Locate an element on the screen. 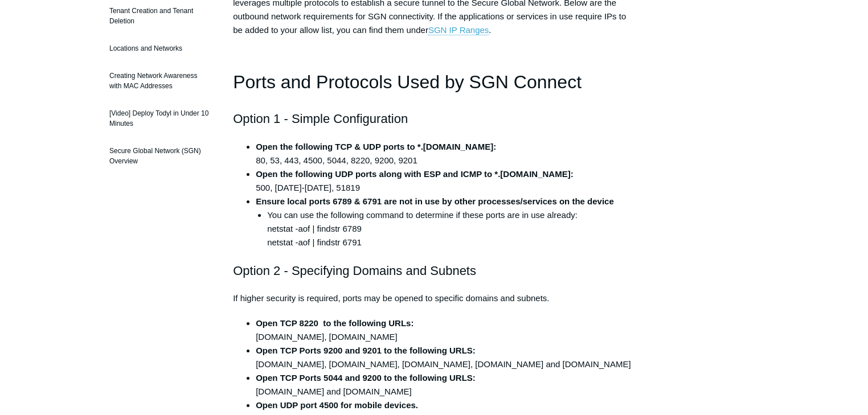 This screenshot has width=868, height=415. p: If higher security is required, ports may be opened to specific domains and subnets. is located at coordinates (434, 299).